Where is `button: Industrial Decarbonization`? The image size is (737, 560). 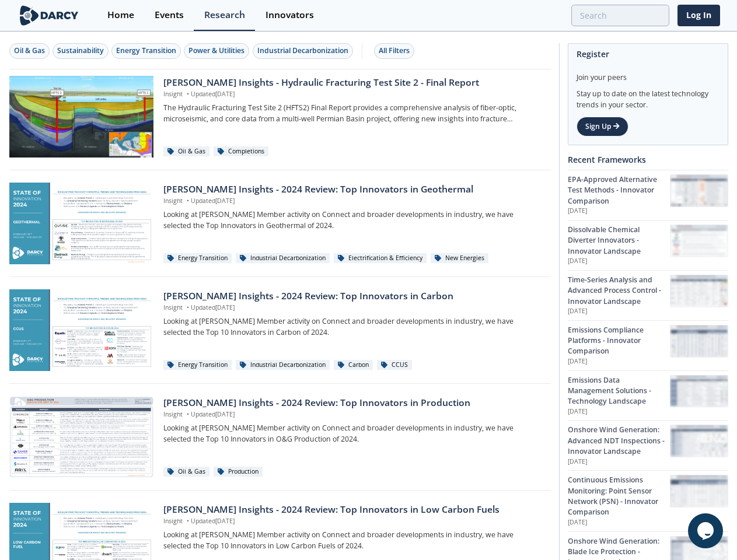 button: Industrial Decarbonization is located at coordinates (303, 51).